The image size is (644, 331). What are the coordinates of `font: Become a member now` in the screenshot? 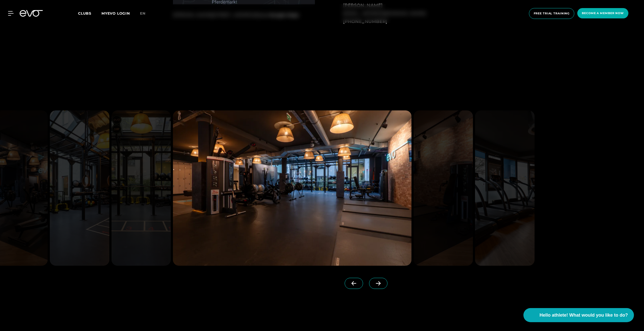 It's located at (603, 13).